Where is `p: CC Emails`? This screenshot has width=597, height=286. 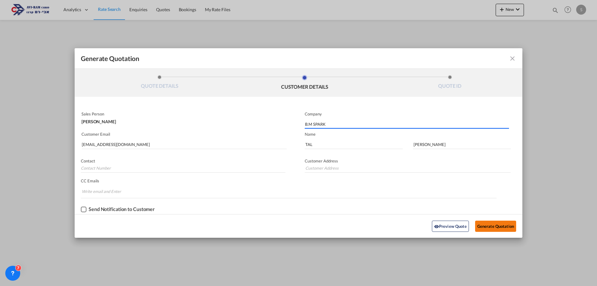 p: CC Emails is located at coordinates (289, 181).